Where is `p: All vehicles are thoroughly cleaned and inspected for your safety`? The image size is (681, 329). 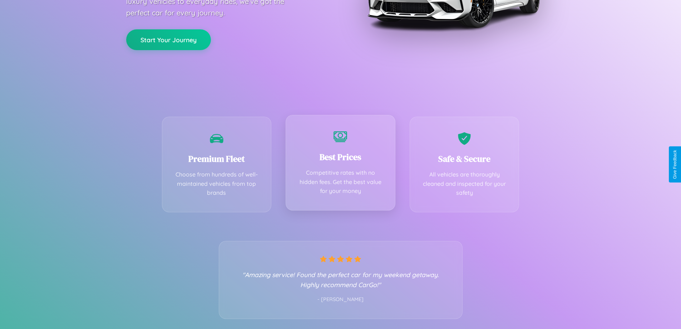
p: All vehicles are thoroughly cleaned and inspected for your safety is located at coordinates (464, 183).